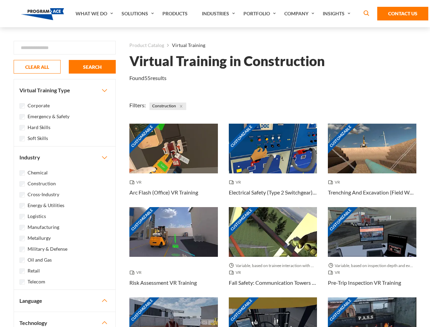 The height and width of the screenshot is (327, 430). Describe the element at coordinates (39, 238) in the screenshot. I see `label: Metallurgy` at that location.